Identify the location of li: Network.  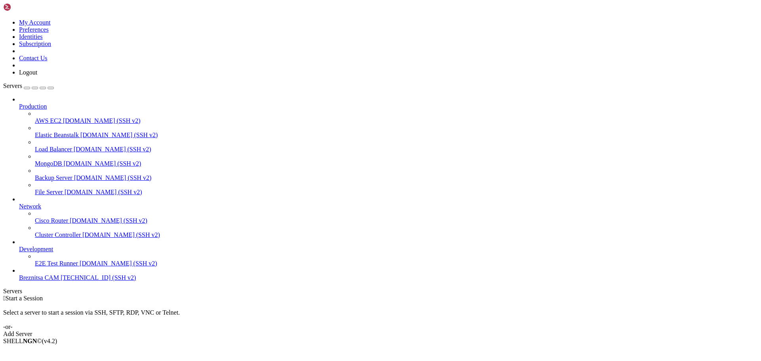
(389, 217).